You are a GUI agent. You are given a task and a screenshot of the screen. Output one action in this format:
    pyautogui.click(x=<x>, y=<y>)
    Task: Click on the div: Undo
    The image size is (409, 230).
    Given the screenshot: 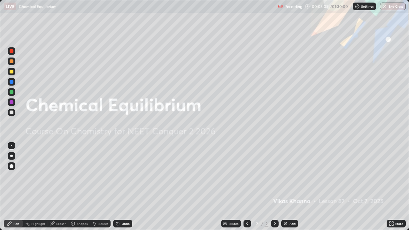 What is the action you would take?
    pyautogui.click(x=126, y=224)
    